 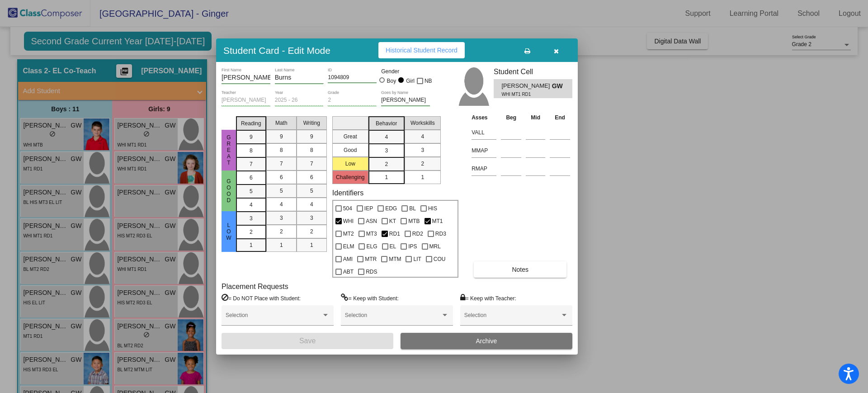 What do you see at coordinates (251, 123) in the screenshot?
I see `span: Reading` at bounding box center [251, 123].